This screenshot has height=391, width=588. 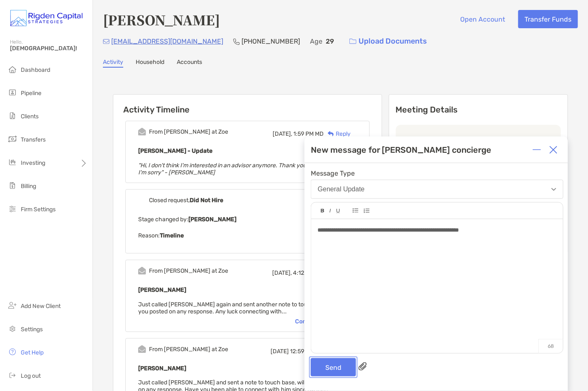 I want to click on span: Dashboard, so click(x=35, y=70).